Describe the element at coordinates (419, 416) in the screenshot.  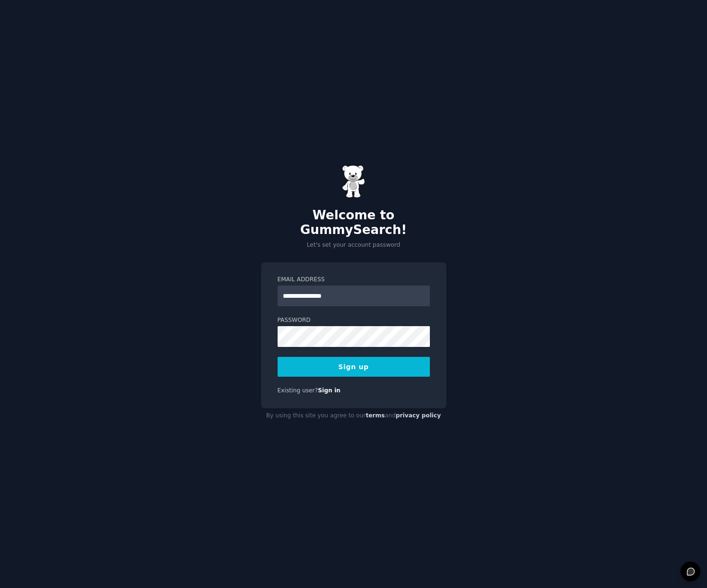
I see `a: privacy policy` at that location.